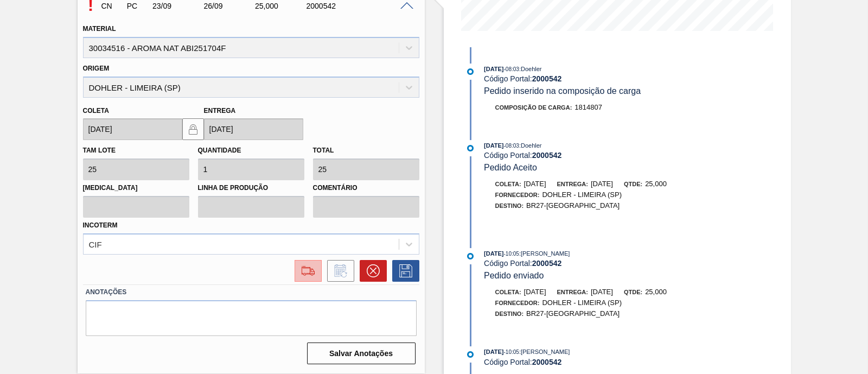  Describe the element at coordinates (361, 354) in the screenshot. I see `button: Salvar Anotações` at that location.